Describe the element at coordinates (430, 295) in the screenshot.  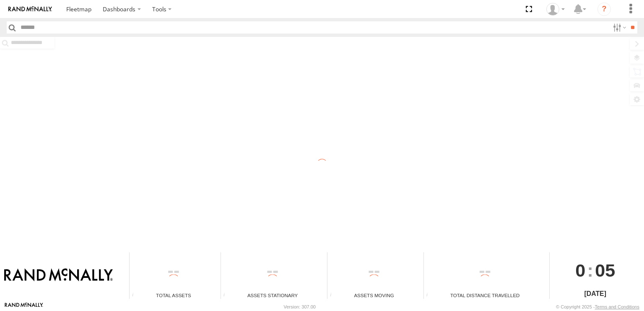
I see `div: Total distance travelled by all assets within specified date range and applied filters` at that location.